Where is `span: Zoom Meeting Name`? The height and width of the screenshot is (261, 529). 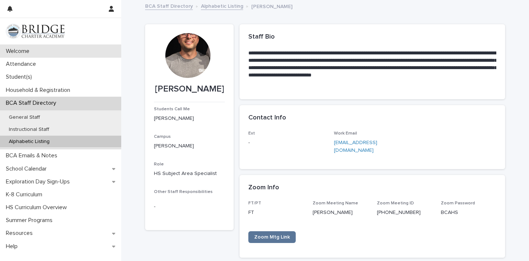 span: Zoom Meeting Name is located at coordinates (335, 203).